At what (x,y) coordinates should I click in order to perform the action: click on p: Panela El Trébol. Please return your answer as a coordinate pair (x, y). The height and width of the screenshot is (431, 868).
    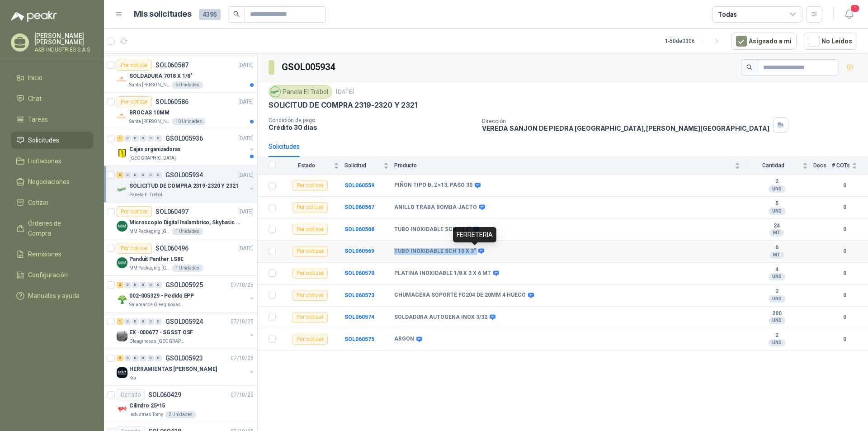
    Looking at the image, I should click on (145, 195).